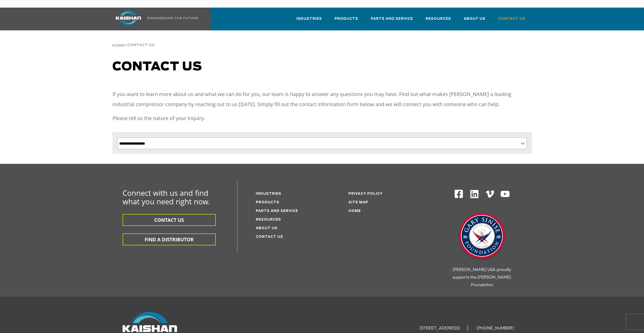 The image size is (644, 333). What do you see at coordinates (322, 99) in the screenshot?
I see `p: If you want to learn more about us and what we can do for you, our team is happy to answer any qu...` at bounding box center [322, 99].